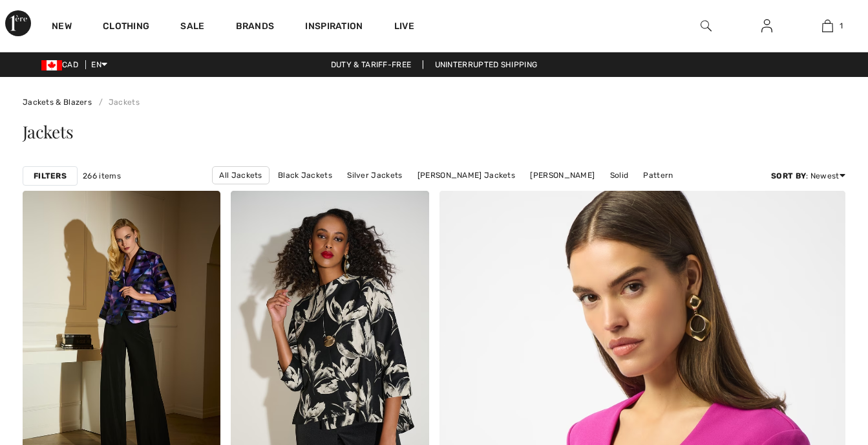 Image resolution: width=868 pixels, height=445 pixels. I want to click on span: 1, so click(840, 26).